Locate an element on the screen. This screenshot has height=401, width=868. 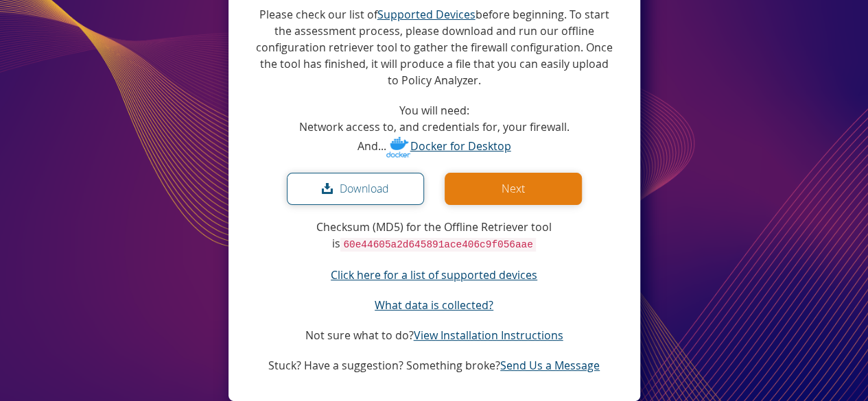
p: Please check our list of before beginning. To start the assessment process, please download and r... is located at coordinates (434, 47).